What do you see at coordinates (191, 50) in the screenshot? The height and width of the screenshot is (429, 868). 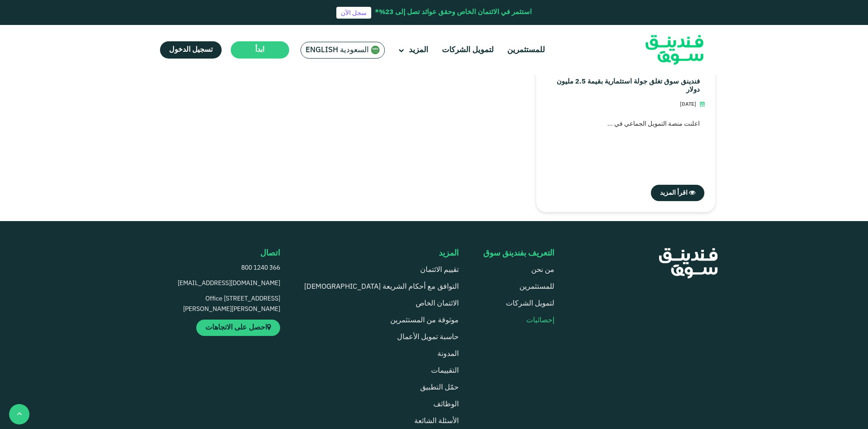 I see `span: تسجيل الدخول` at bounding box center [191, 50].